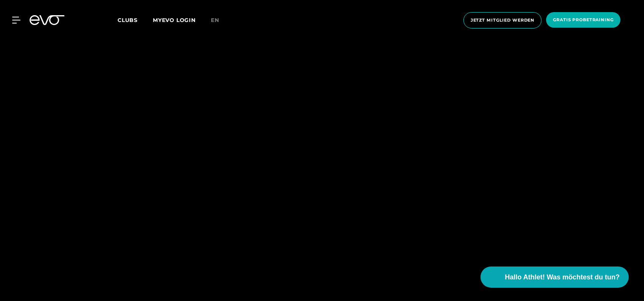 The image size is (644, 301). I want to click on span: Hallo Athlet! Was möchtest du tun?, so click(562, 277).